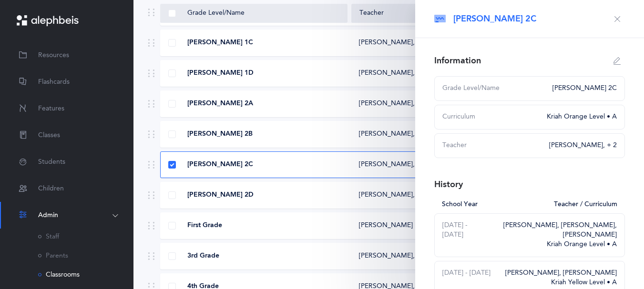 This screenshot has width=644, height=289. Describe the element at coordinates (51, 162) in the screenshot. I see `span: Students` at that location.